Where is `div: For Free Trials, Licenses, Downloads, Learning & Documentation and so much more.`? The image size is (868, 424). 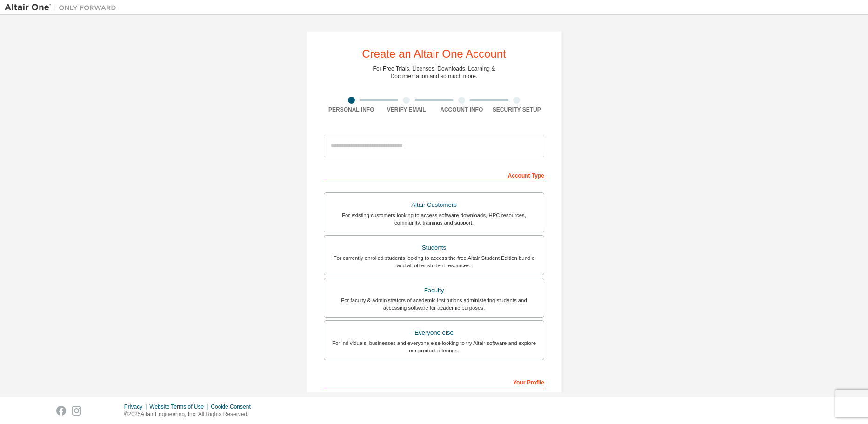 div: For Free Trials, Licenses, Downloads, Learning & Documentation and so much more. is located at coordinates (434, 72).